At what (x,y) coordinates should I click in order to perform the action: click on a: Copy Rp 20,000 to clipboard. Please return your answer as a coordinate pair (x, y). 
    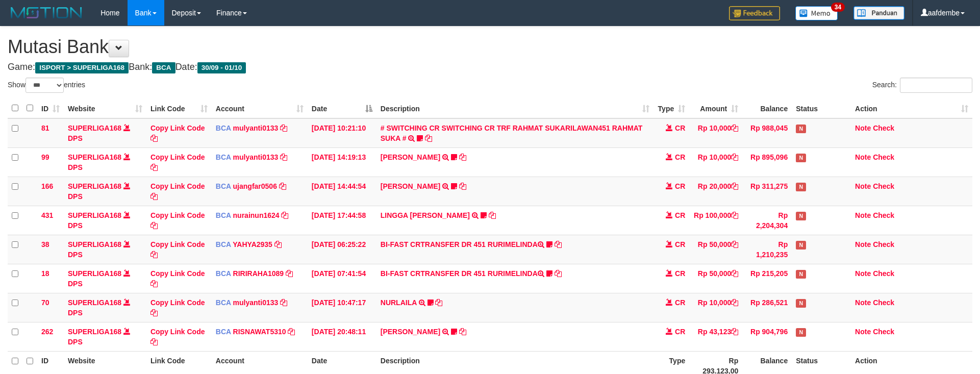
    Looking at the image, I should click on (735, 186).